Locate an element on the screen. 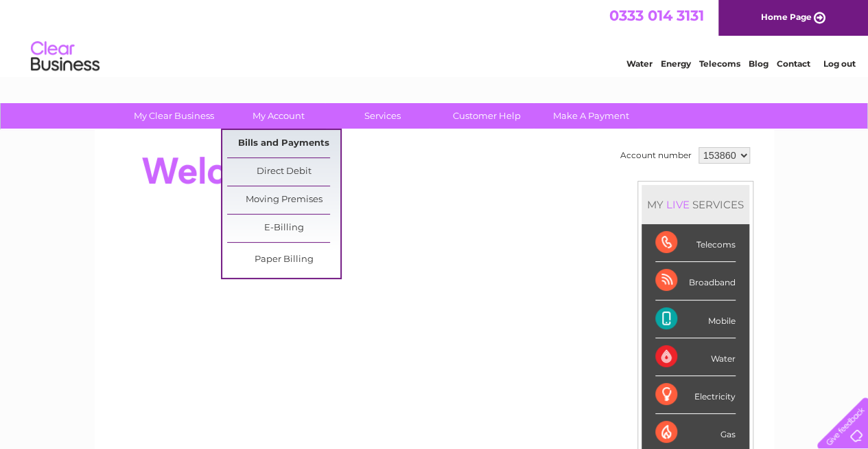  a: Telecoms is located at coordinates (720, 63).